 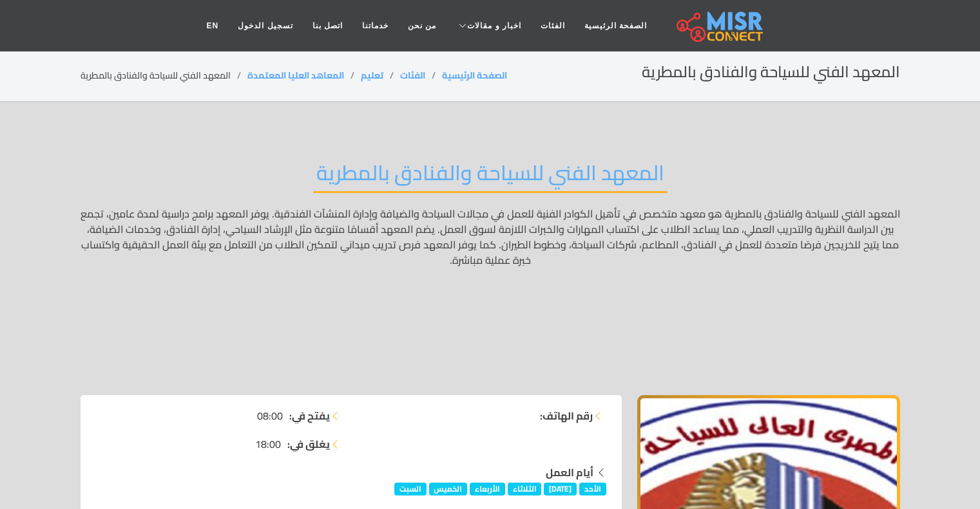 I want to click on a: EN, so click(x=213, y=26).